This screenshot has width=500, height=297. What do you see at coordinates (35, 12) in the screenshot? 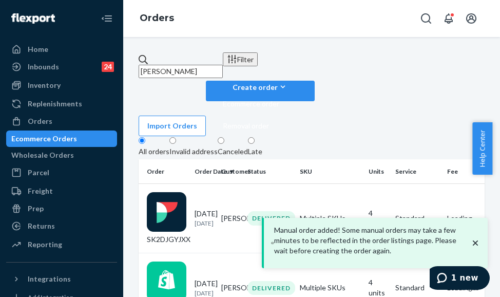
I see `span: 1 new` at bounding box center [35, 12].